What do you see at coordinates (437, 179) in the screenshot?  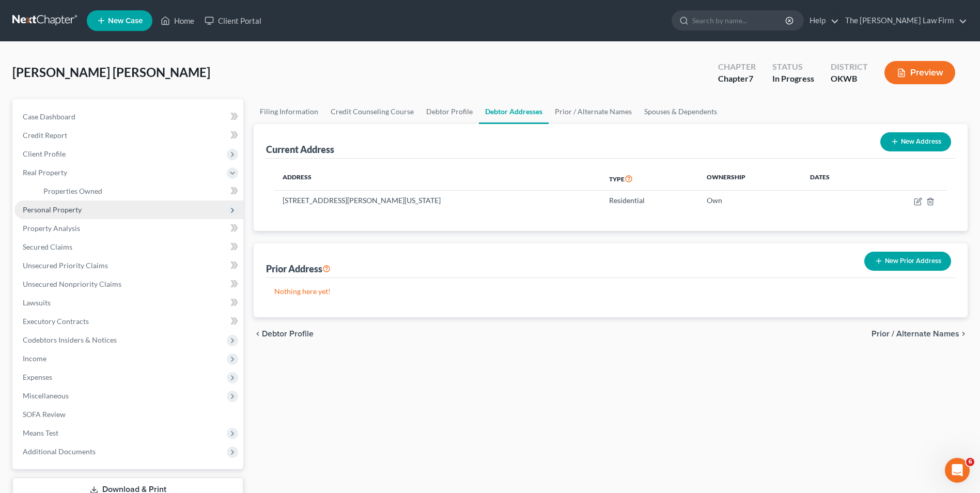 I see `th: Address` at bounding box center [437, 179].